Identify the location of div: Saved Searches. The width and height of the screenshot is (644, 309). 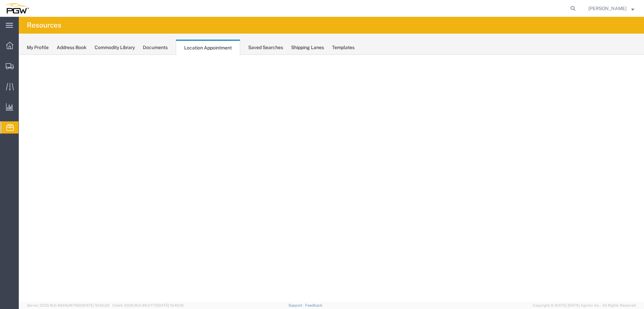
(265, 47).